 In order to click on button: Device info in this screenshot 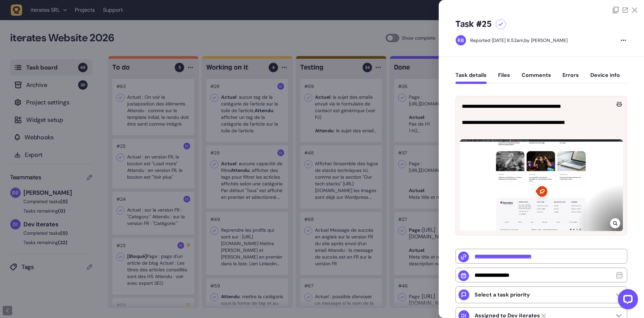, I will do `click(605, 78)`.